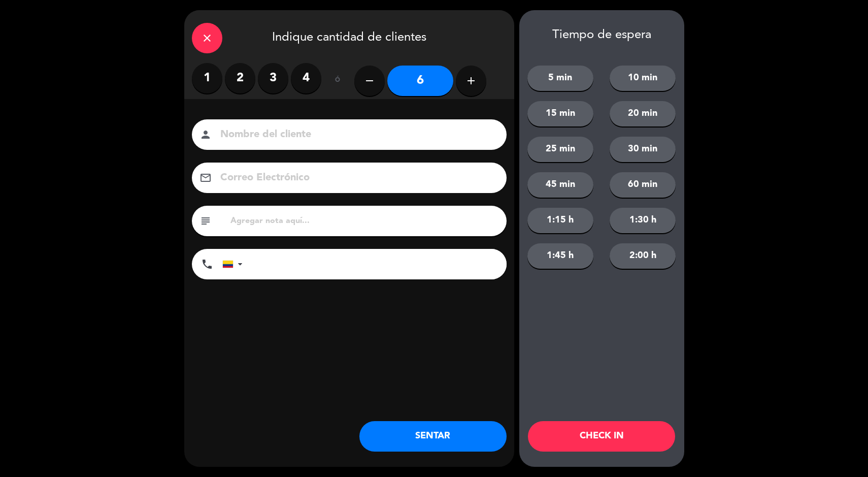 Image resolution: width=868 pixels, height=477 pixels. I want to click on div: Colombia: +57, so click(234, 264).